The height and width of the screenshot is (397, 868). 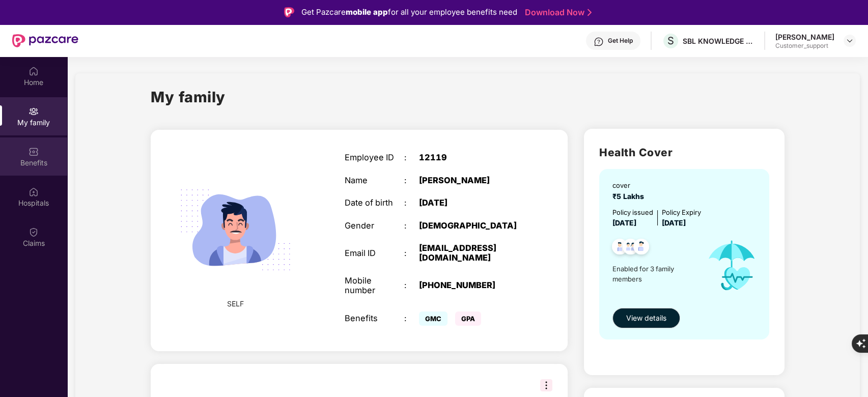 I want to click on img: Logo, so click(x=289, y=12).